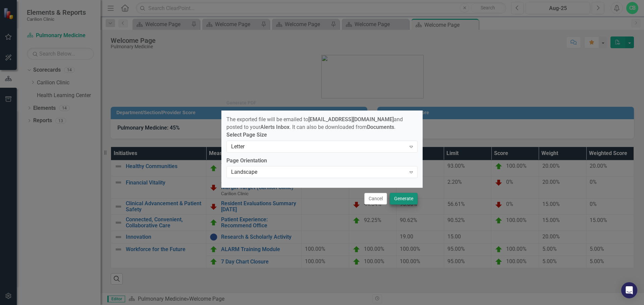  I want to click on div: Letter, so click(318, 146).